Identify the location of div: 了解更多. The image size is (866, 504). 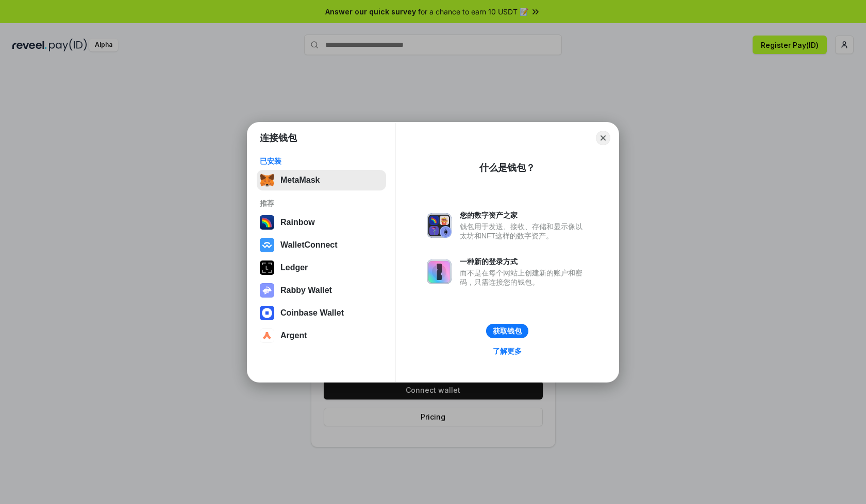
(507, 351).